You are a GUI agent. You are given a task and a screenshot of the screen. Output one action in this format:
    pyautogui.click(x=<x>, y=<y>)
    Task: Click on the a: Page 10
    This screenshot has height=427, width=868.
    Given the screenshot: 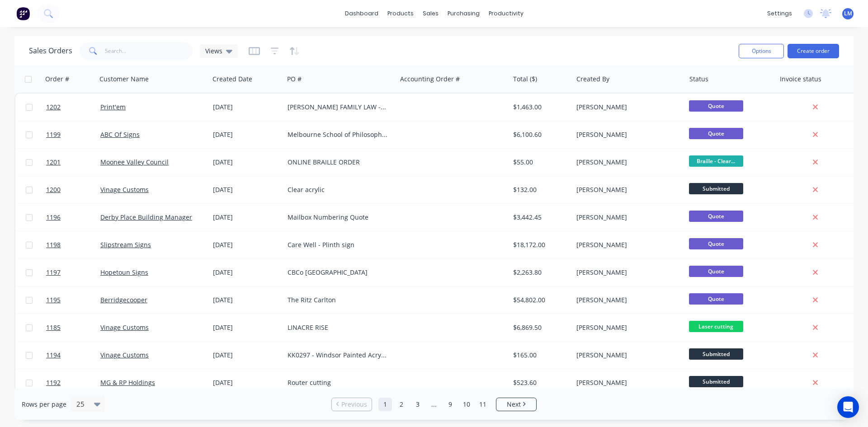 What is the action you would take?
    pyautogui.click(x=466, y=404)
    